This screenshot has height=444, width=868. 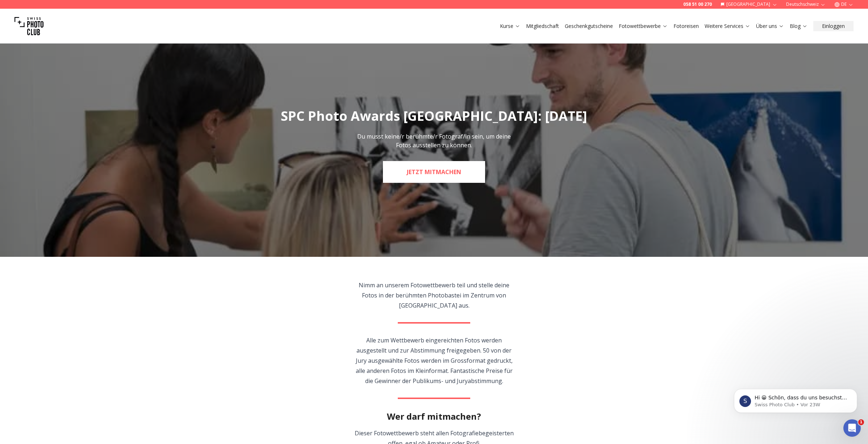 I want to click on a: 058 51 00 270, so click(x=698, y=4).